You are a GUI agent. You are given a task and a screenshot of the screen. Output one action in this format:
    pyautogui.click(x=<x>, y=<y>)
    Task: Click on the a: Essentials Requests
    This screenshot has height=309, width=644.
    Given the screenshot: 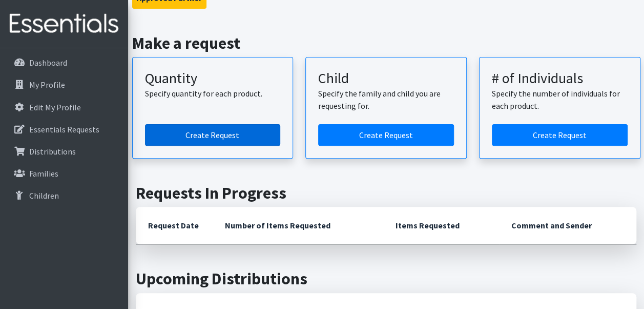 What is the action you would take?
    pyautogui.click(x=64, y=129)
    